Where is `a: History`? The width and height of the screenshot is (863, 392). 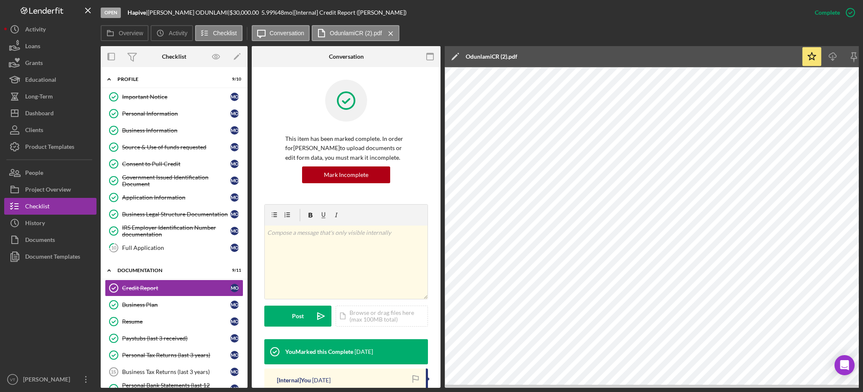 a: History is located at coordinates (50, 223).